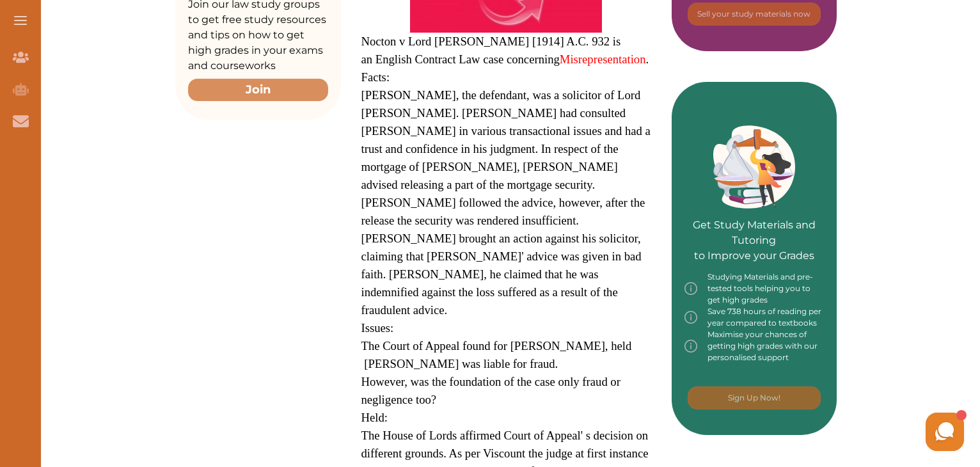 This screenshot has width=980, height=467. I want to click on a: Misrepresentation, so click(603, 59).